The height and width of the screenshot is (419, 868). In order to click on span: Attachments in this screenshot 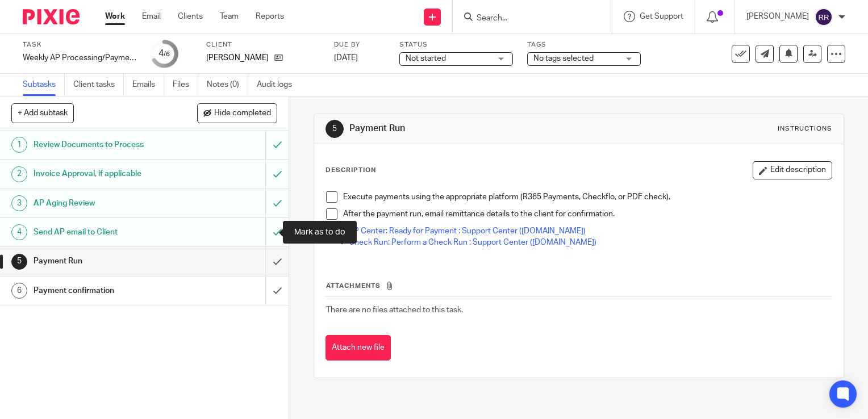, I will do `click(353, 286)`.